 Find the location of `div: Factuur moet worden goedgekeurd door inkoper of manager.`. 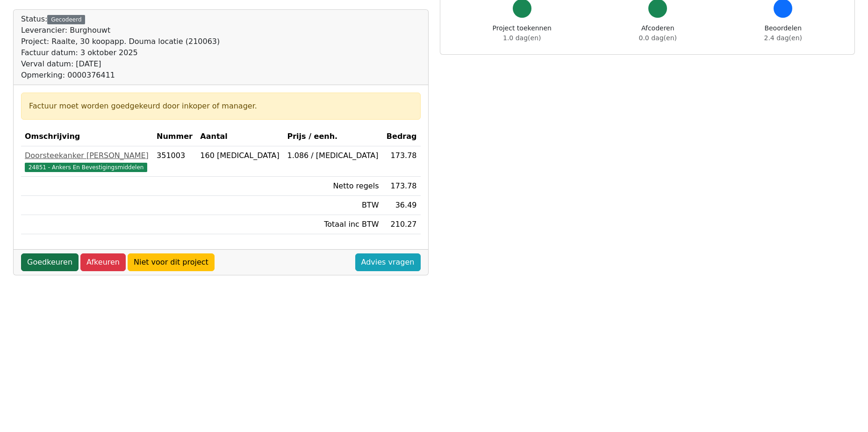

div: Factuur moet worden goedgekeurd door inkoper of manager. is located at coordinates (221, 106).